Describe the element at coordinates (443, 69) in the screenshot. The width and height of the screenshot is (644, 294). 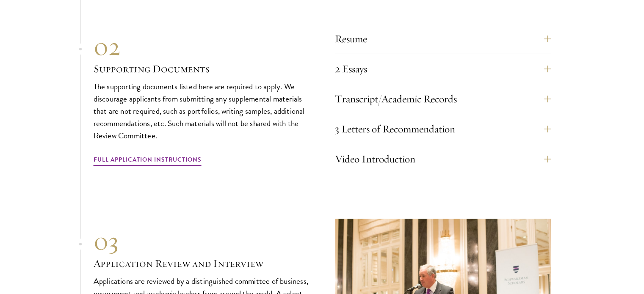
I see `button: 2 Essays` at that location.